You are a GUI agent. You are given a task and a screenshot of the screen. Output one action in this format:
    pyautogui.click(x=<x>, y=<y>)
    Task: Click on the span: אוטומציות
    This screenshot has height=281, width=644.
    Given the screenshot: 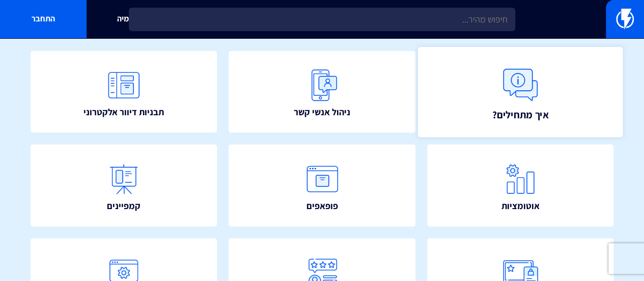 What is the action you would take?
    pyautogui.click(x=520, y=206)
    